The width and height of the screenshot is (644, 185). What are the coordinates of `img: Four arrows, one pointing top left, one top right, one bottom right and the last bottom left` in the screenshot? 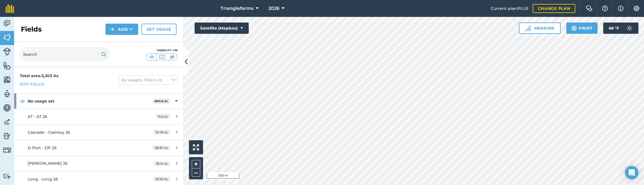 It's located at (196, 147).